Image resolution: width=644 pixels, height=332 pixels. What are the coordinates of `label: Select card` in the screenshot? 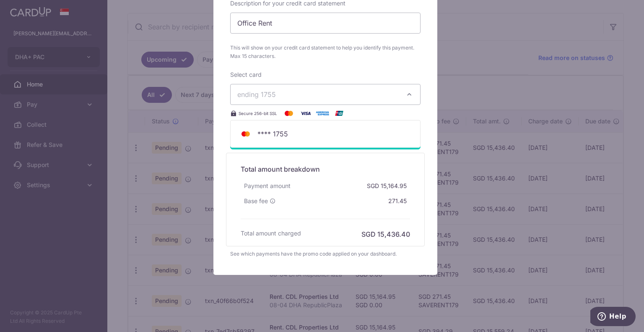 It's located at (246, 75).